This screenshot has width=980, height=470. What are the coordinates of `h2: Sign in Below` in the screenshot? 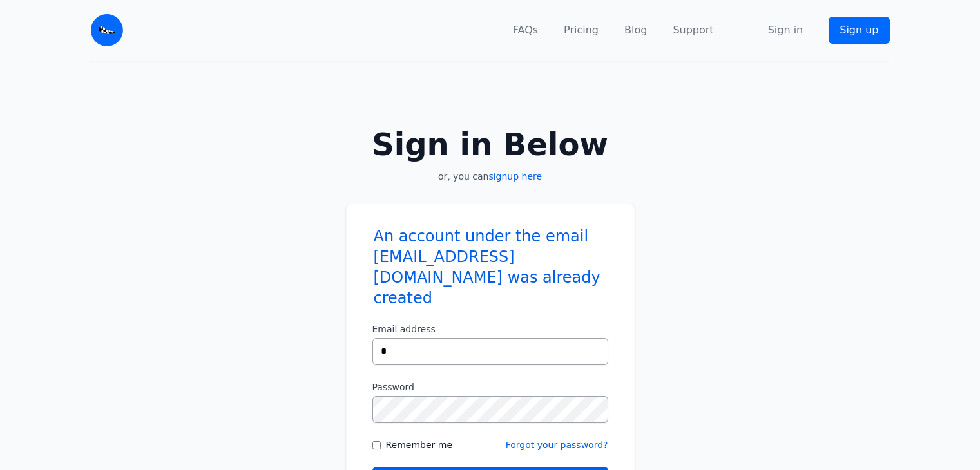 It's located at (490, 145).